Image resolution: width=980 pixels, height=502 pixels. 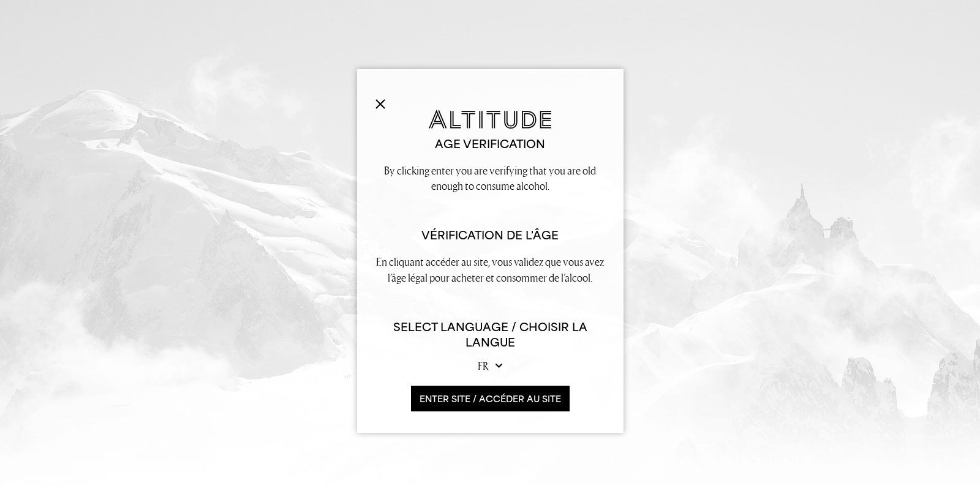 I want to click on h6: Select Language / Choisir la langue, so click(x=490, y=335).